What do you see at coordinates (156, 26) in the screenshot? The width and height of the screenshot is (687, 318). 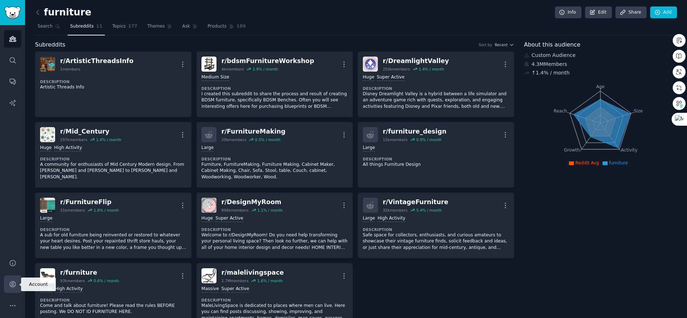 I see `span: Themes` at bounding box center [156, 26].